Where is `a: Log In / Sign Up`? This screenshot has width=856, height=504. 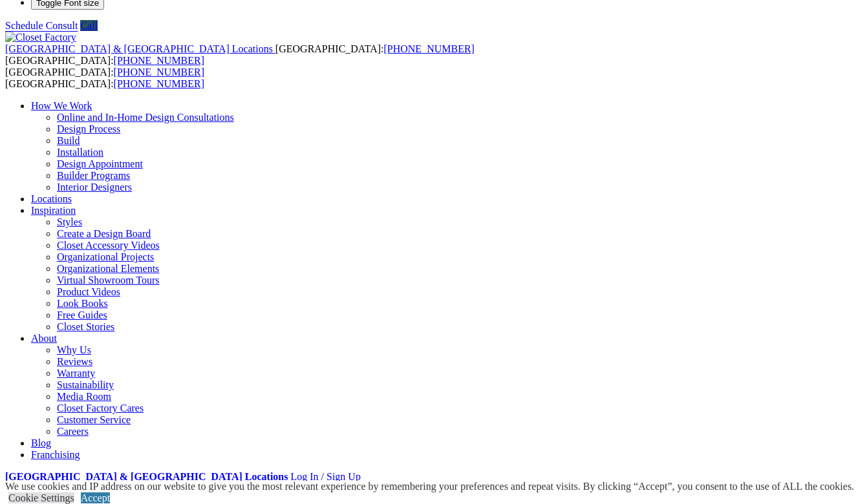 a: Log In / Sign Up is located at coordinates (325, 477).